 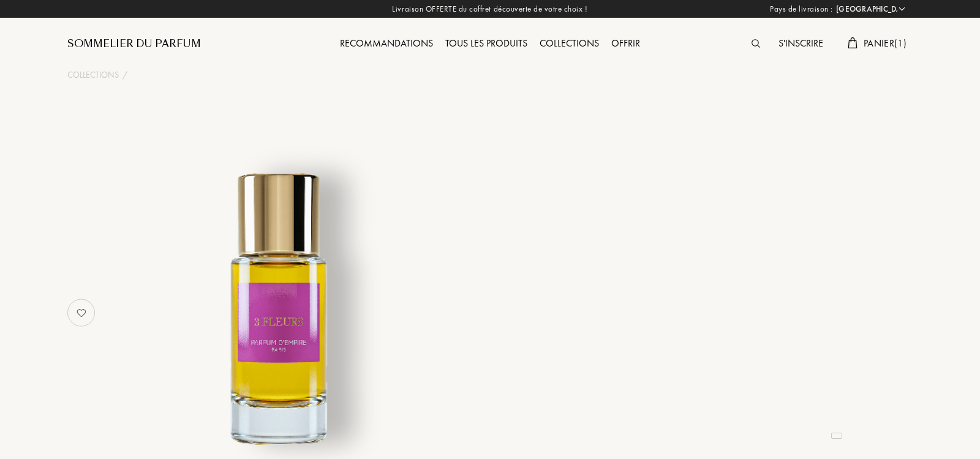 I want to click on div: Tous les produits, so click(x=487, y=44).